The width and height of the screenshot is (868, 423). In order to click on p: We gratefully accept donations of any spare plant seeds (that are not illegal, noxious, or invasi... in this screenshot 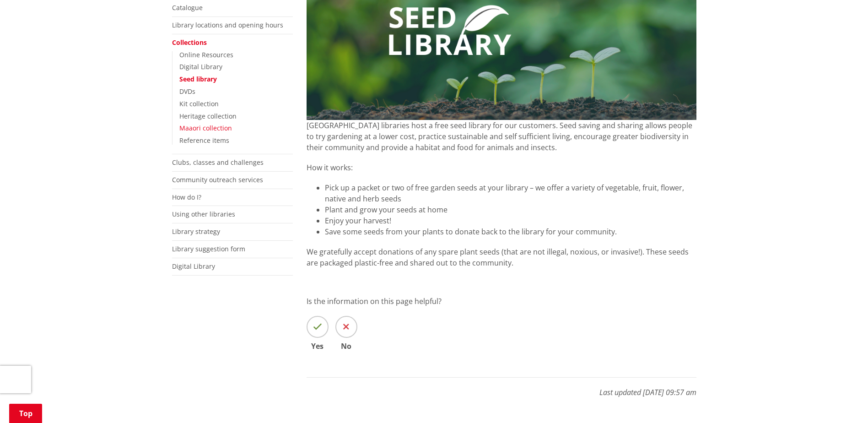, I will do `click(501, 257)`.